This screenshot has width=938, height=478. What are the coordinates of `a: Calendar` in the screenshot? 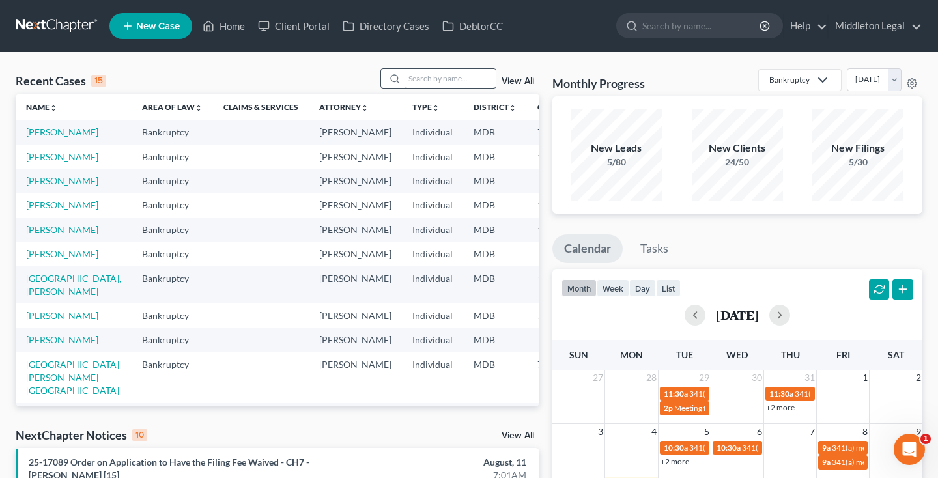 It's located at (588, 249).